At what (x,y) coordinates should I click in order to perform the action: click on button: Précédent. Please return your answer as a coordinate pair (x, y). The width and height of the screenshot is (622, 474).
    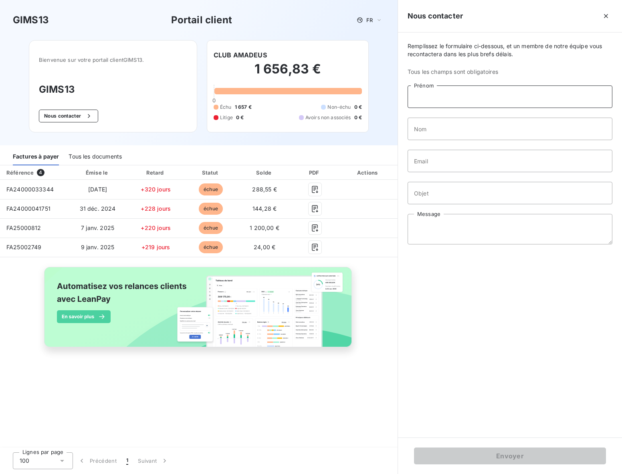
    Looking at the image, I should click on (97, 460).